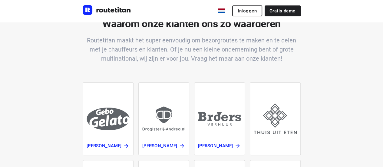  I want to click on span: Inloggen, so click(247, 11).